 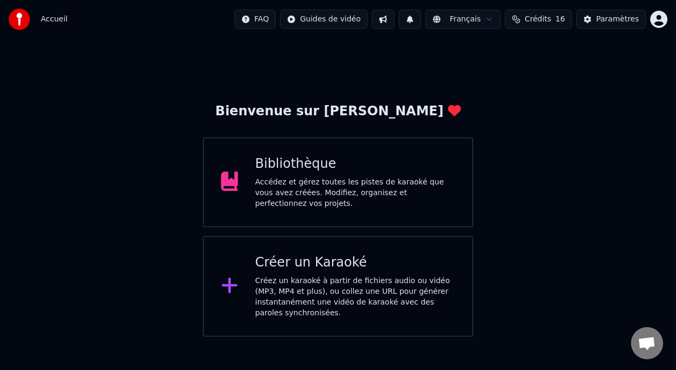 What do you see at coordinates (611, 19) in the screenshot?
I see `button: Paramètres` at bounding box center [611, 19].